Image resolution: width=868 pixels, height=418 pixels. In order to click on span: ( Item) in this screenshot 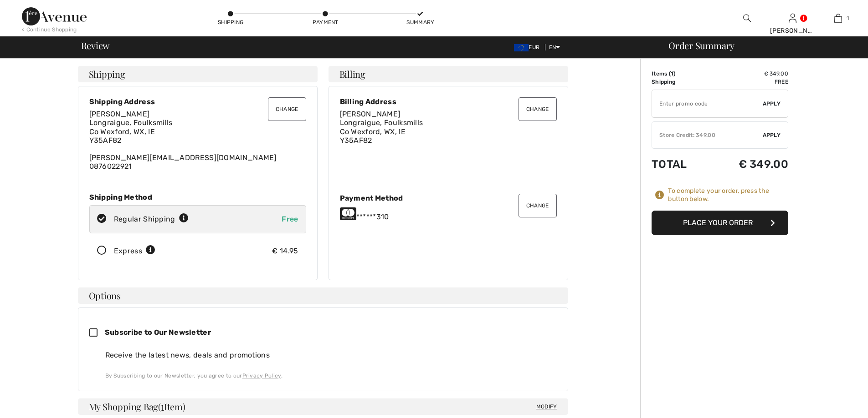, I will do `click(171, 407)`.